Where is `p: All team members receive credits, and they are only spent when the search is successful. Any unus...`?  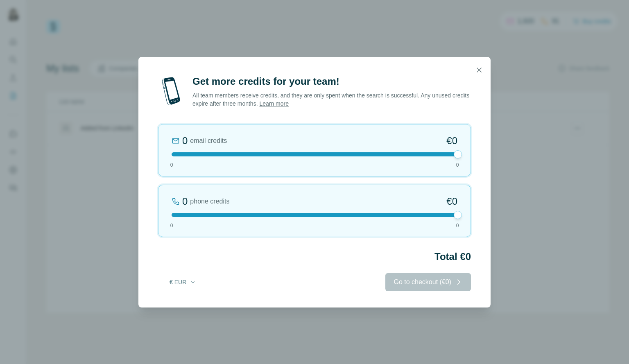
p: All team members receive credits, and they are only spent when the search is successful. Any unus... is located at coordinates (332, 99).